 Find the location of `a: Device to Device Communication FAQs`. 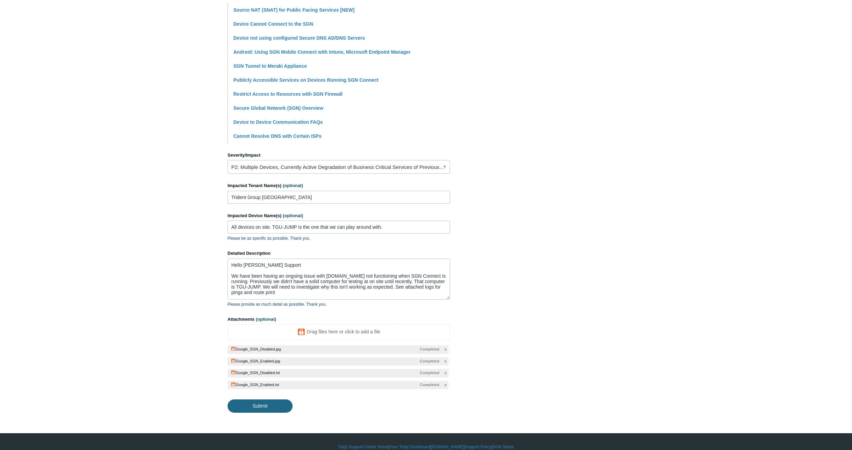

a: Device to Device Communication FAQs is located at coordinates (278, 122).